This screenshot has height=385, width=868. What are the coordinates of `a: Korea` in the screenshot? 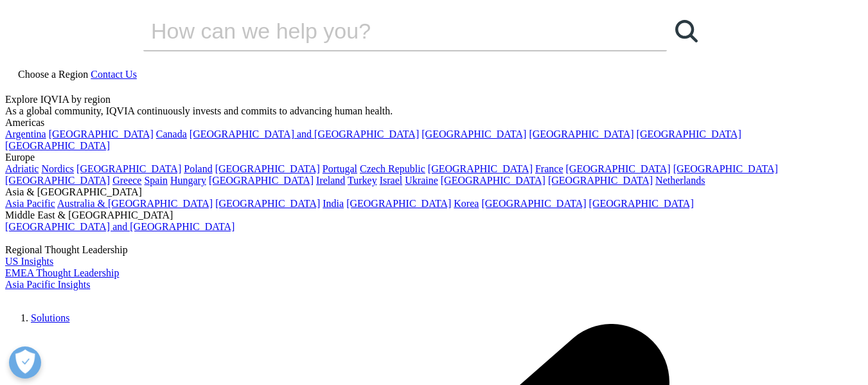 It's located at (466, 203).